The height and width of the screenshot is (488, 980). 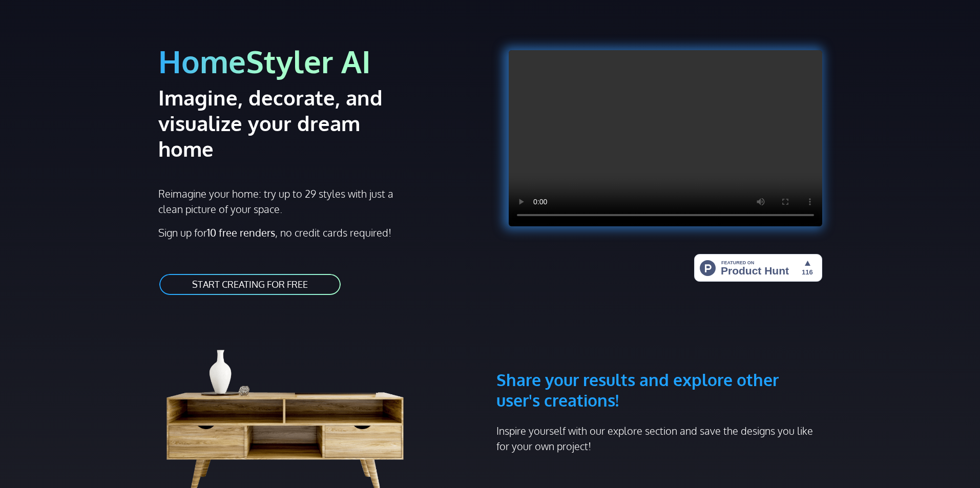 I want to click on p: Sign up for , no credit cards required!, so click(x=321, y=232).